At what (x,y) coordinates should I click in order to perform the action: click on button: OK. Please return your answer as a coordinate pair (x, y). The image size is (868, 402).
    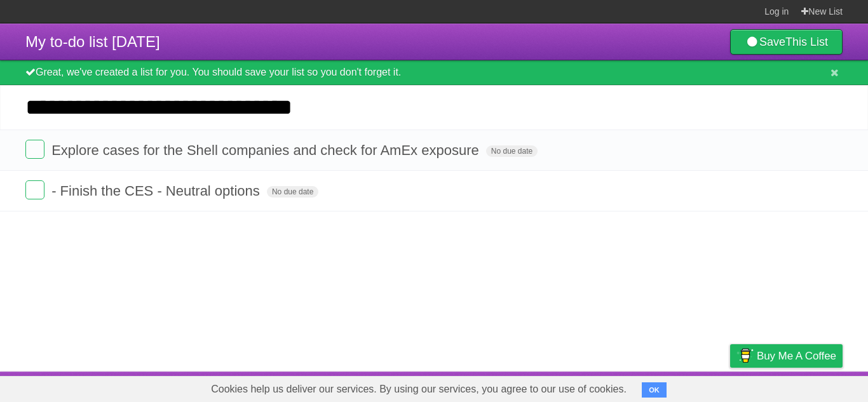
    Looking at the image, I should click on (653, 390).